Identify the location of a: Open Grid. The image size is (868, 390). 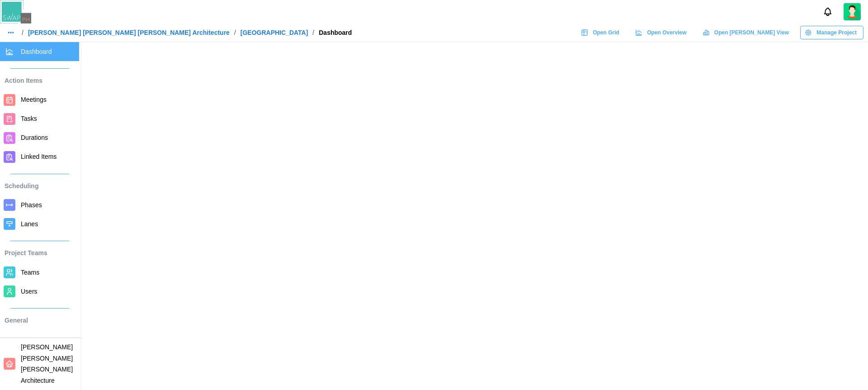
(601, 32).